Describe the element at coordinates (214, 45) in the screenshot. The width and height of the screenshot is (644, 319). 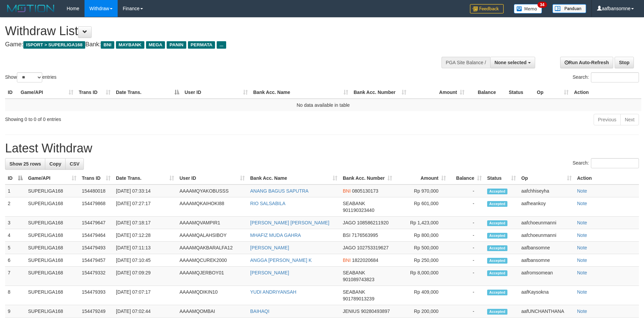
I see `h4: Game: Bank:` at that location.